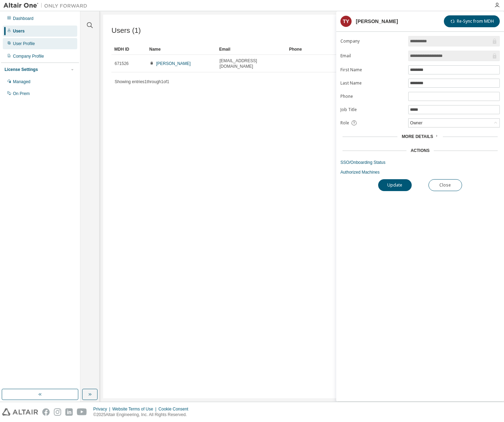 This screenshot has height=422, width=504. I want to click on a: SSO/Onboarding Status, so click(420, 162).